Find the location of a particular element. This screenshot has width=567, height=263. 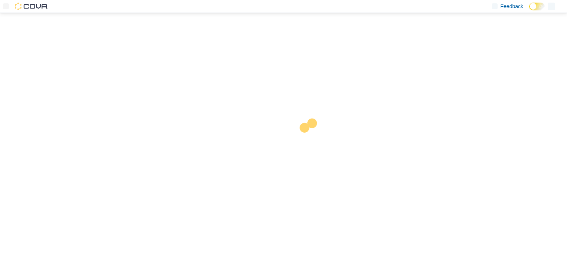

img: cova-loader is located at coordinates (311, 141).